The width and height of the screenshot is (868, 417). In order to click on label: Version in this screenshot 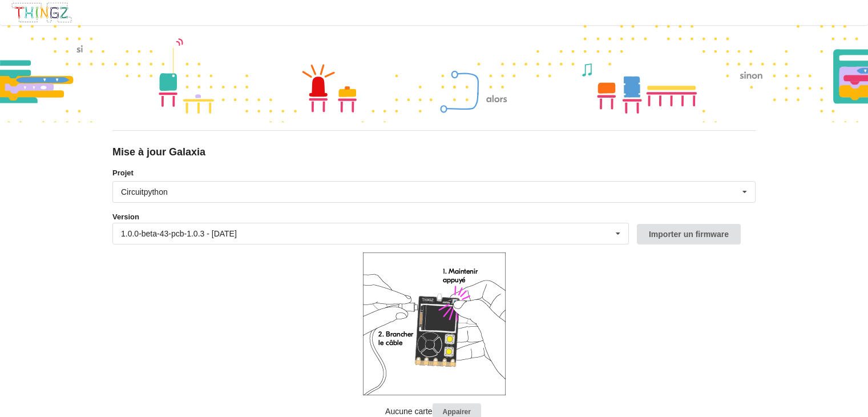, I will do `click(126, 217)`.